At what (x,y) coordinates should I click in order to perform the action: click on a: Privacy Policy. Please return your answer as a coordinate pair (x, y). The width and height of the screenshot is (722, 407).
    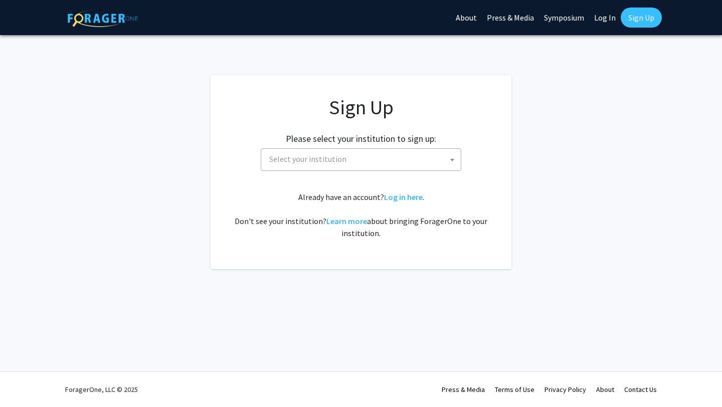
    Looking at the image, I should click on (565, 390).